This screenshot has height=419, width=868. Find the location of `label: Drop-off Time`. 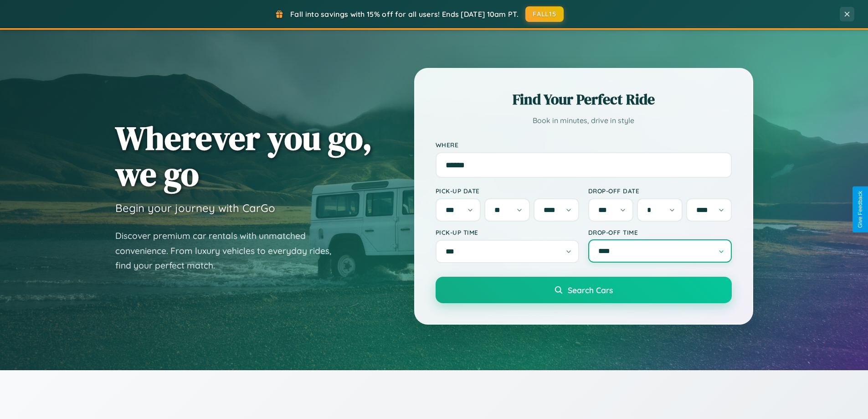

label: Drop-off Time is located at coordinates (660, 232).